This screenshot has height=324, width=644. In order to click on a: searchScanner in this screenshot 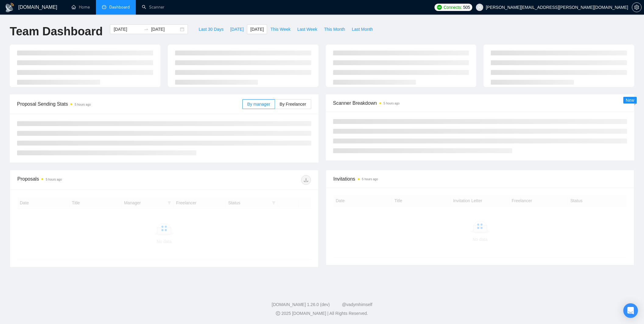, I will do `click(153, 7)`.